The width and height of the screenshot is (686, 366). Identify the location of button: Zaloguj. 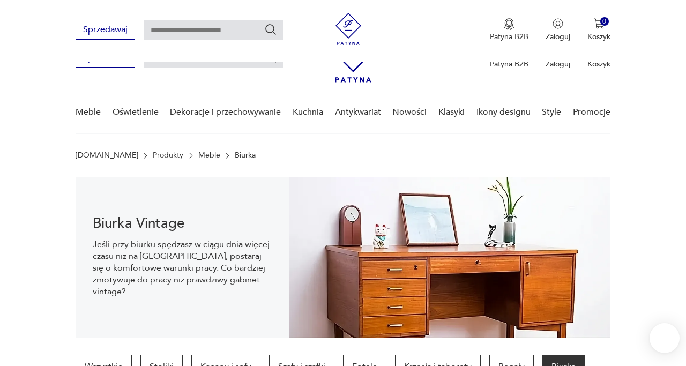
(558, 30).